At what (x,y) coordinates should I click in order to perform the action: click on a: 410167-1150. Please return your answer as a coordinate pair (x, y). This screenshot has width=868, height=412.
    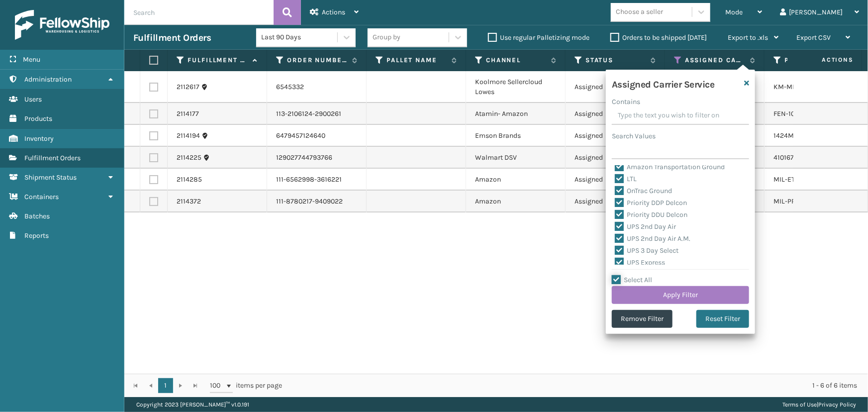
    Looking at the image, I should click on (792, 158).